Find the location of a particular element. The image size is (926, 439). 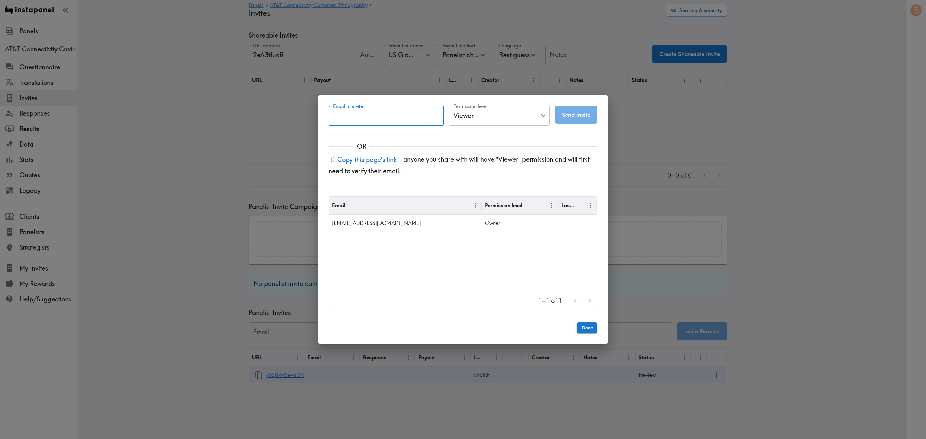

label: Email to invite is located at coordinates (348, 106).